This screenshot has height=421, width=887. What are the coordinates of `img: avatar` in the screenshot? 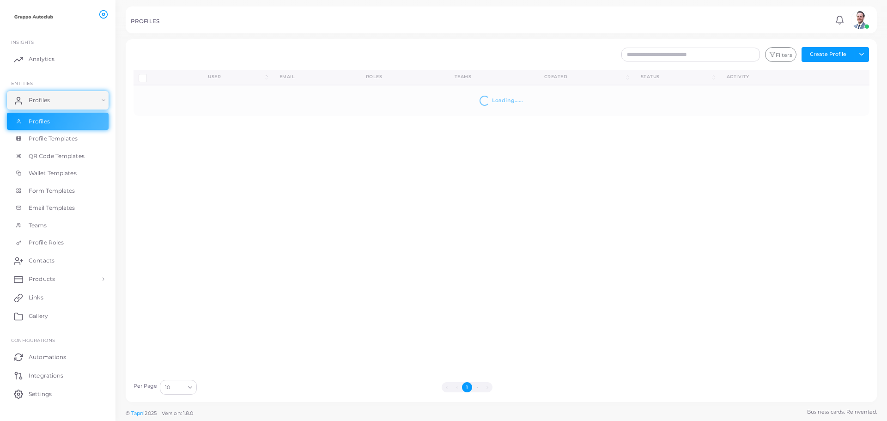 It's located at (860, 20).